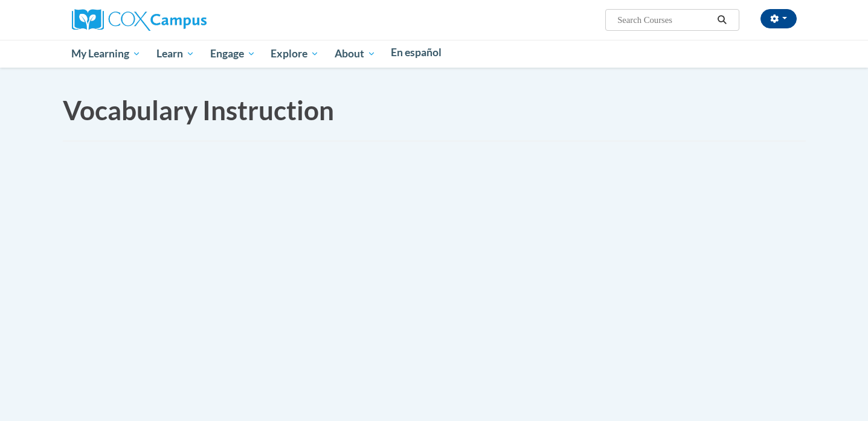 This screenshot has width=868, height=421. I want to click on span: Learn, so click(175, 54).